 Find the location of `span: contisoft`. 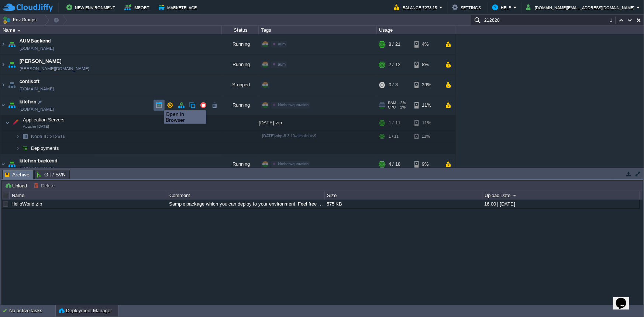

span: contisoft is located at coordinates (30, 82).